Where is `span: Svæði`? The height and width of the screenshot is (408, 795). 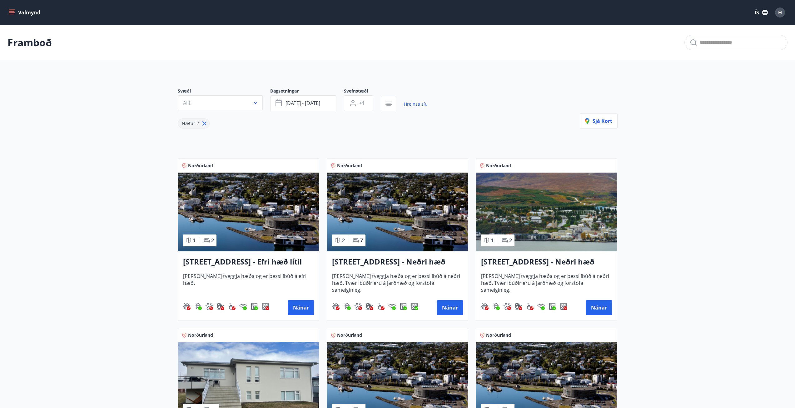 span: Svæði is located at coordinates (224, 92).